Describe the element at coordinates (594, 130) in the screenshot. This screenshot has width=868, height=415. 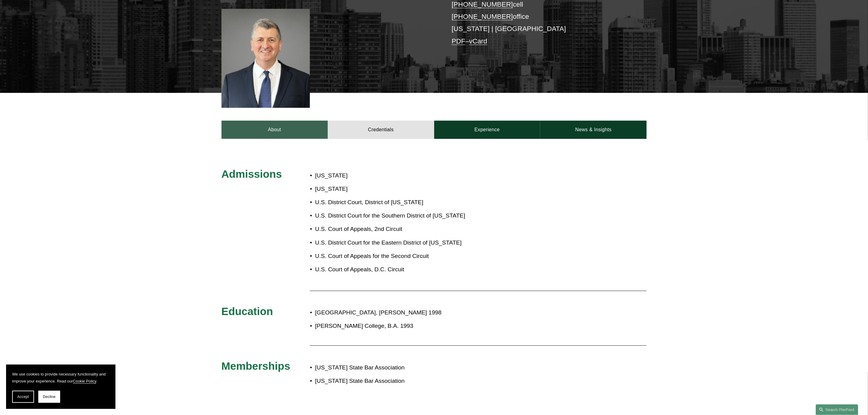
I see `a: News & Insights` at that location.